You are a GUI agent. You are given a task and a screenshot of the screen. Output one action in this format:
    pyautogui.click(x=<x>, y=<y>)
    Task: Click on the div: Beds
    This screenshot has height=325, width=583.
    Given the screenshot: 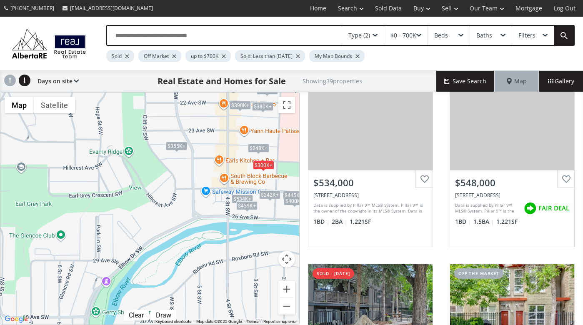 What is the action you would take?
    pyautogui.click(x=441, y=35)
    